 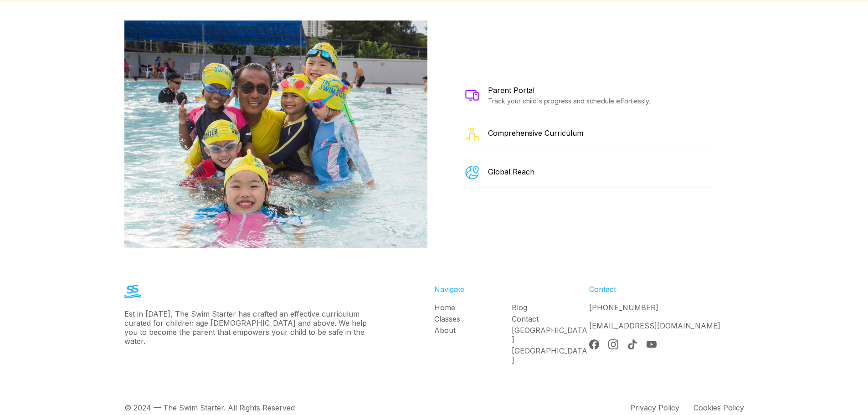 I want to click on img: a happy child attending a group swimming lesson for kids, so click(x=472, y=172).